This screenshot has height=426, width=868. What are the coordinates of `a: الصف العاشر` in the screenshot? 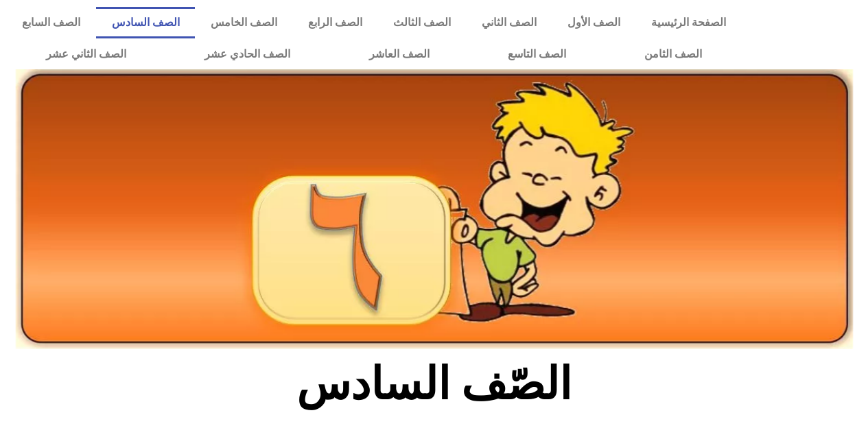 It's located at (399, 55).